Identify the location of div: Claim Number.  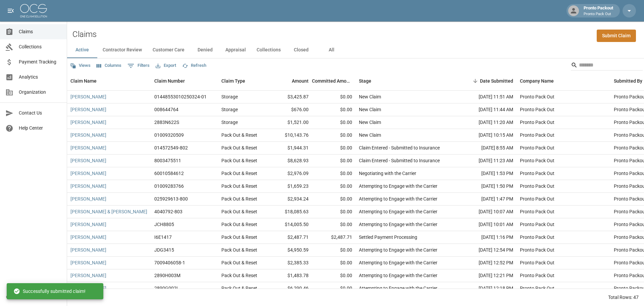
(185, 81).